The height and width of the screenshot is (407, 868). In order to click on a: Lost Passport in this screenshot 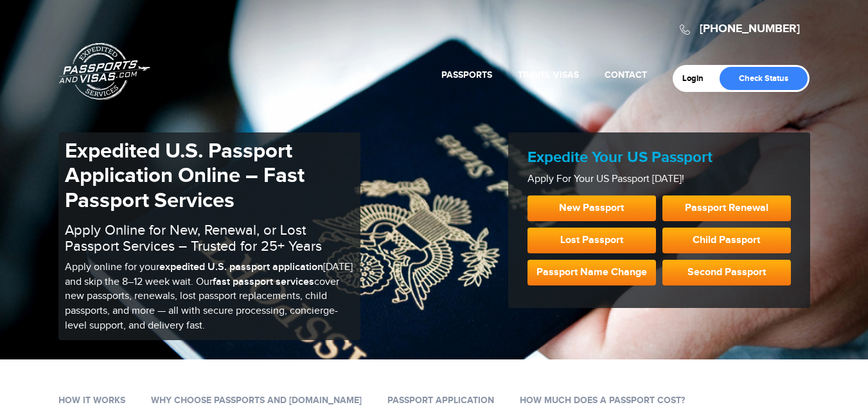, I will do `click(592, 240)`.